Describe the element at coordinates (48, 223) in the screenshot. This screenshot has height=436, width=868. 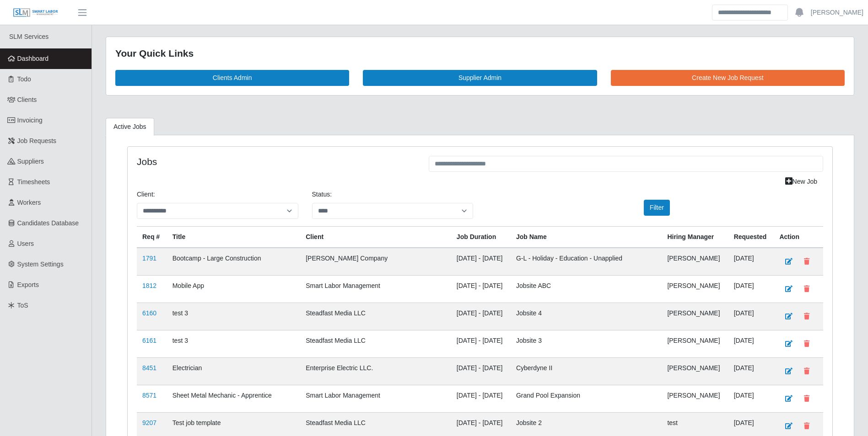
I see `span: Candidates Database` at that location.